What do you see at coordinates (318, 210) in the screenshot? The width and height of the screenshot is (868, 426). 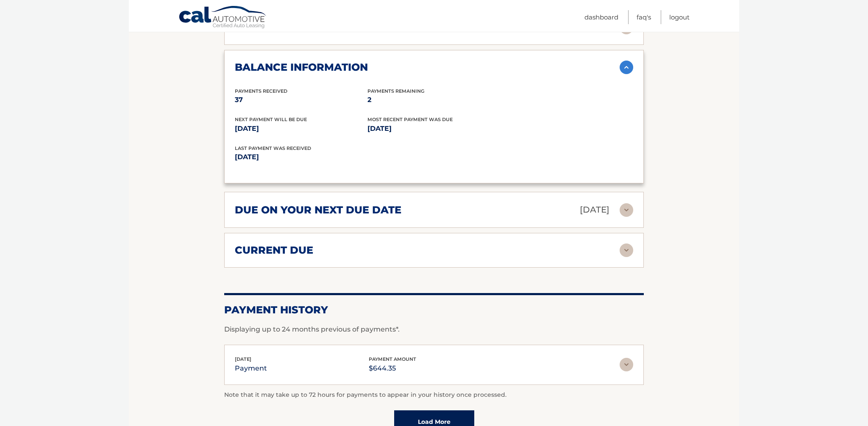 I see `h2: due on your next due date` at bounding box center [318, 210].